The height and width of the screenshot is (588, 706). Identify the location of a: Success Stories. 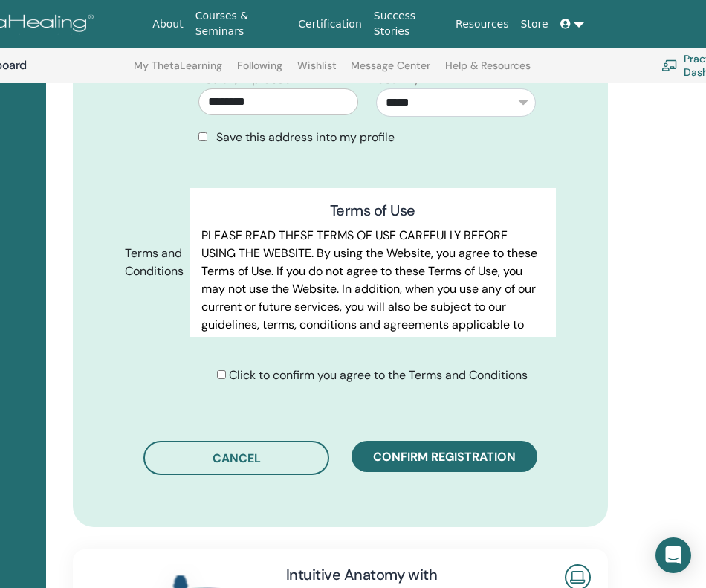
(409, 24).